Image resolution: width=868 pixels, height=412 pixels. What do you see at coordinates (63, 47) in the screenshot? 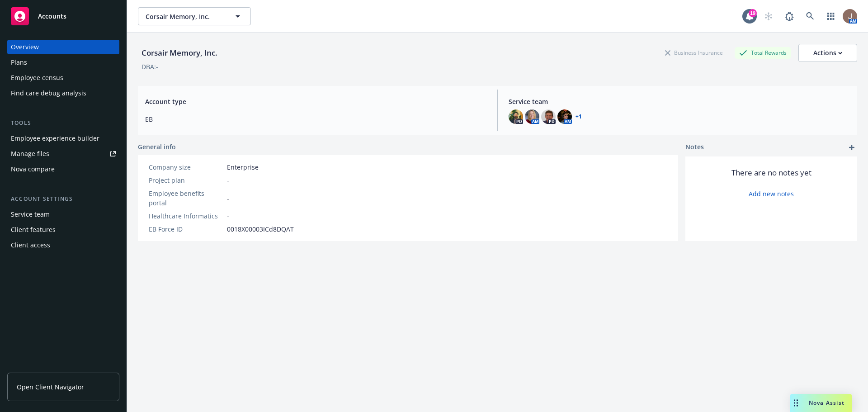
I see `a: Overview` at bounding box center [63, 47].